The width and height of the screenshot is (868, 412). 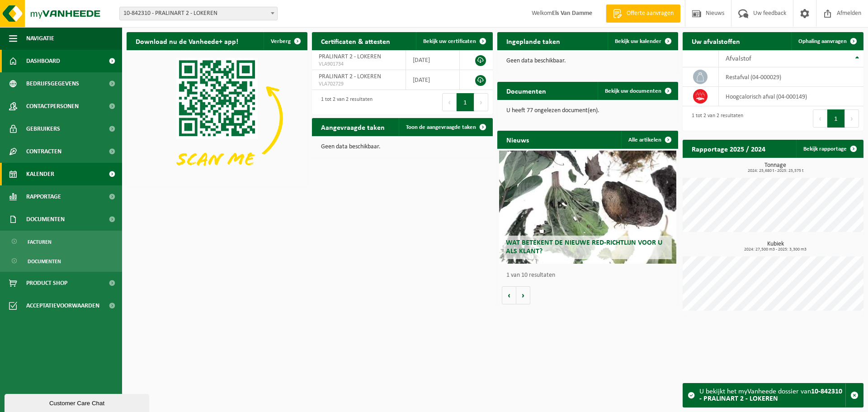 I want to click on strong: 10-842310 - PRALINART 2 - LOKEREN, so click(x=771, y=395).